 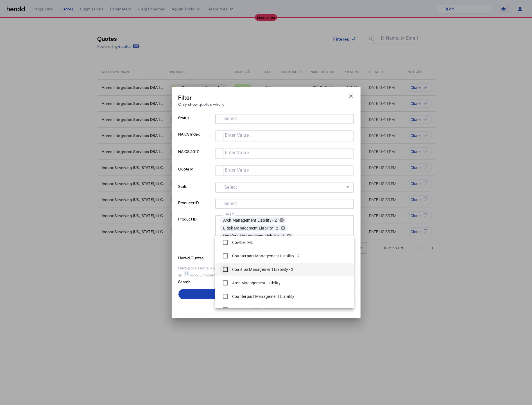 What do you see at coordinates (254, 236) in the screenshot?
I see `span: Hartford Management Liability - 2` at bounding box center [254, 236].